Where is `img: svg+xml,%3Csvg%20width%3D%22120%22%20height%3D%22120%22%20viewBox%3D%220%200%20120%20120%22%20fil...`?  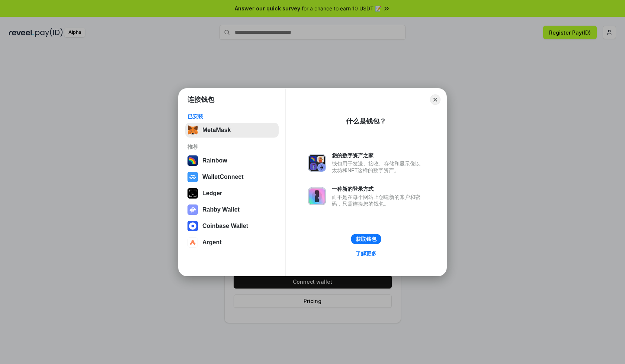
img: svg+xml,%3Csvg%20width%3D%22120%22%20height%3D%22120%22%20viewBox%3D%220%200%20120%20120%22%20fil... is located at coordinates (193, 161).